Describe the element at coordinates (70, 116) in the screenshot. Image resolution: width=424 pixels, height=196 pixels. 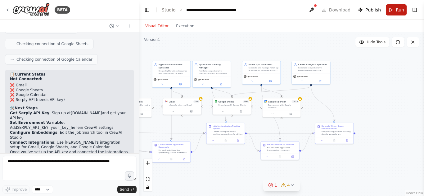
I see `li: : Sign up at and get your API key` at that location.